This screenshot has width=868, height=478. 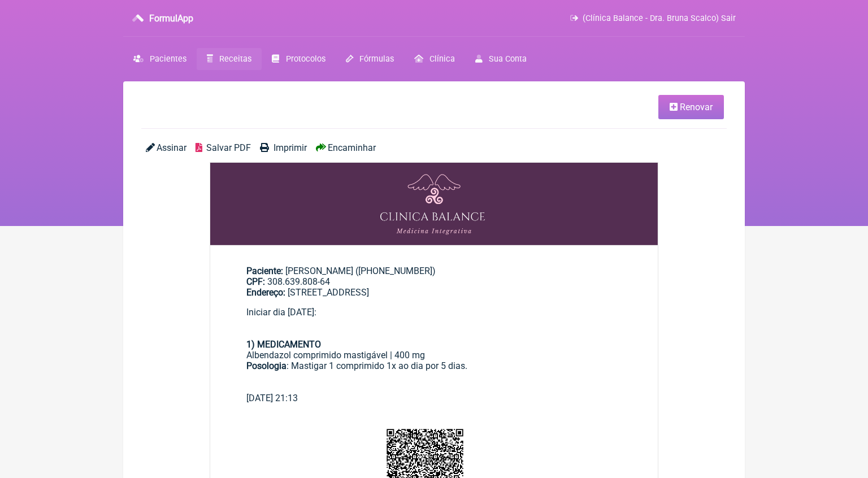 I want to click on span: Endereço:, so click(x=266, y=292).